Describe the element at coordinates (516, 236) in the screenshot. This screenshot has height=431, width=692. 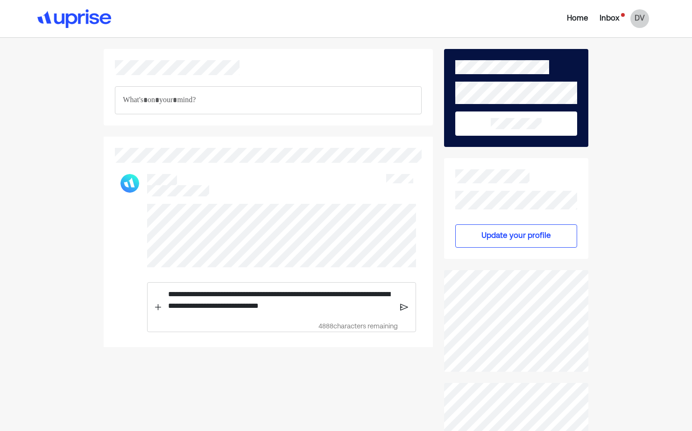
I see `button: Update your profile` at that location.